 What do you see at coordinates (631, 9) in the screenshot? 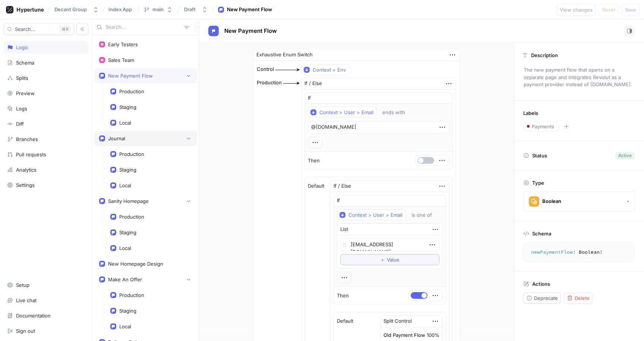
I see `button: Save` at bounding box center [631, 9].